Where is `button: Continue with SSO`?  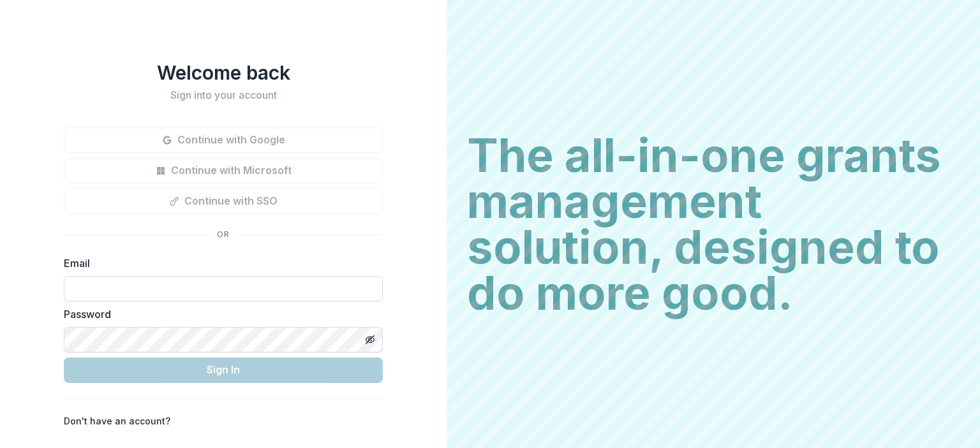
button: Continue with SSO is located at coordinates (223, 202).